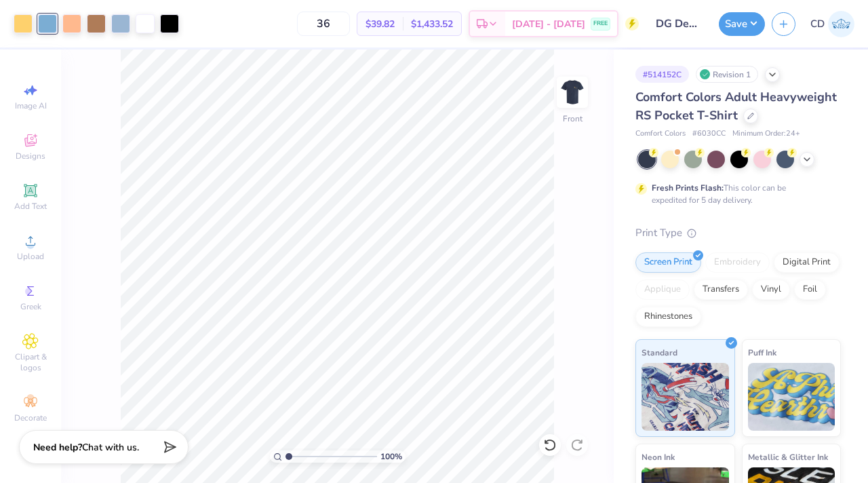  What do you see at coordinates (30, 106) in the screenshot?
I see `span: Image AI` at bounding box center [30, 106].